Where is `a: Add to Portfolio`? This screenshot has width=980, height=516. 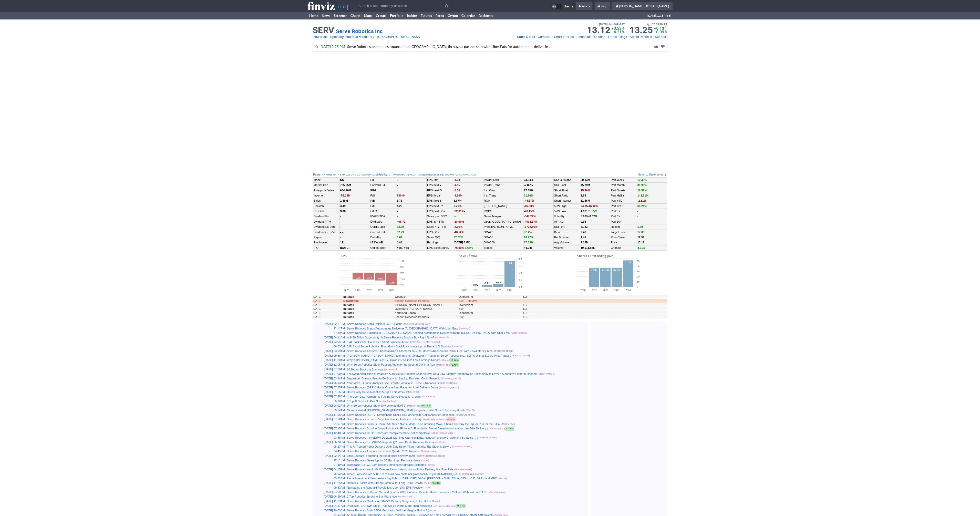
a: Add to Portfolio is located at coordinates (641, 37).